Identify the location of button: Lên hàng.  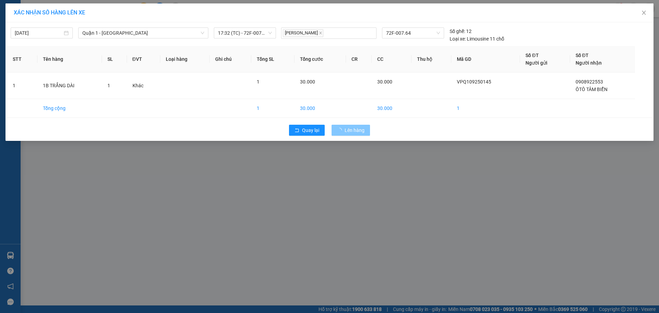
(351, 130).